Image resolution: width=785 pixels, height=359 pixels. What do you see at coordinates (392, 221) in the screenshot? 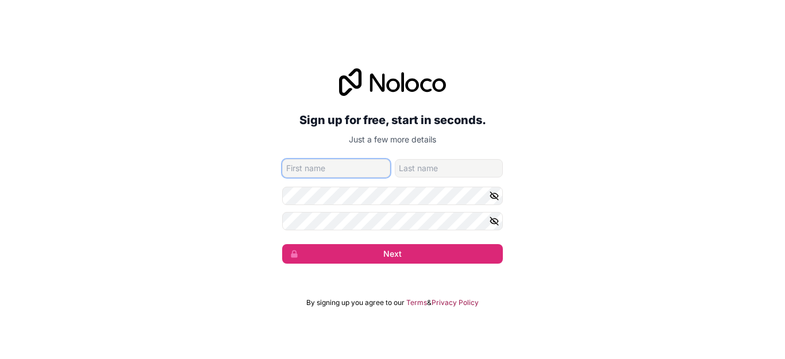
I see `input: Confirm password` at bounding box center [392, 221].